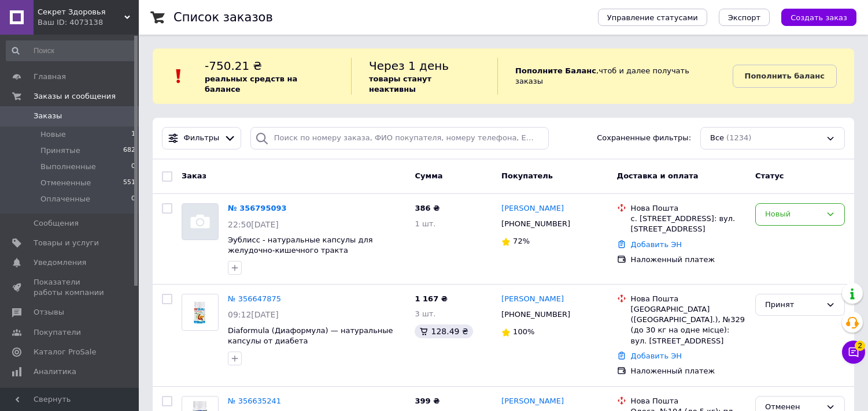 The height and width of the screenshot is (411, 868). I want to click on span: Сумма, so click(428, 176).